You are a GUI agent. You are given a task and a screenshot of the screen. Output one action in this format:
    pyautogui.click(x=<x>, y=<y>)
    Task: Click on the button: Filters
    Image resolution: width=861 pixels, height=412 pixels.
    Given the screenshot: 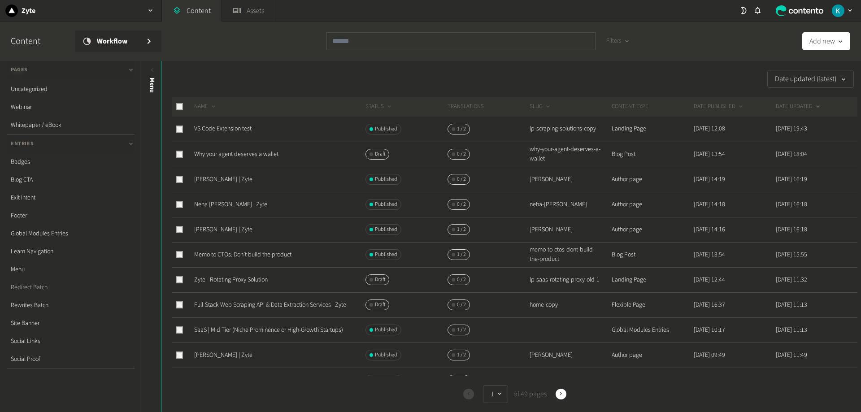 What is the action you would take?
    pyautogui.click(x=618, y=41)
    